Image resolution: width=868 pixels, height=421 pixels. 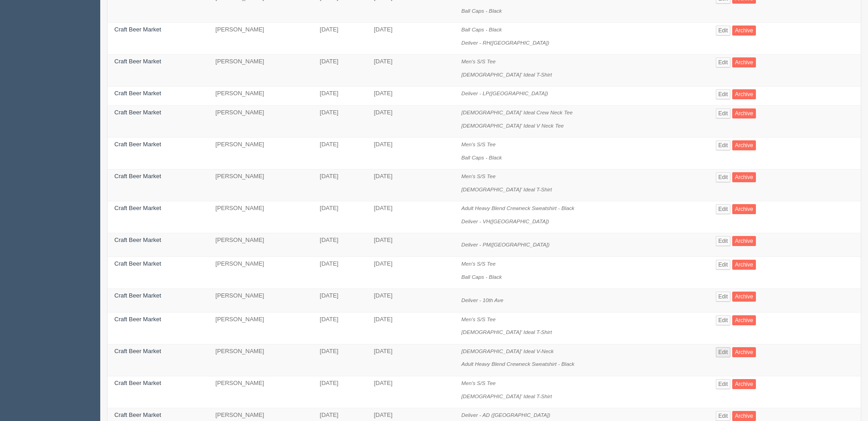 I want to click on i: Deliver - 10th Ave, so click(x=482, y=300).